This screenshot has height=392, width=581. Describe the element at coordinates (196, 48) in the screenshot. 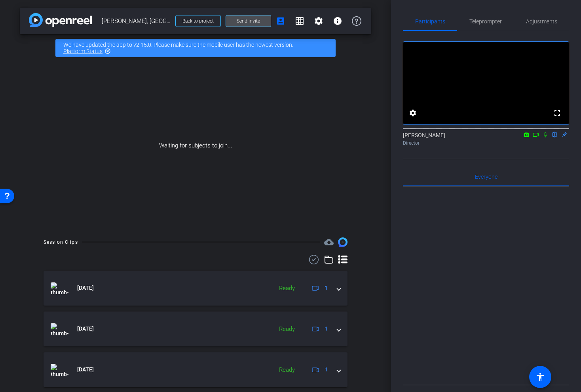

I see `div: We have updated the app to v2.15.0. Please make sure the mobile user has the newest version.` at that location.